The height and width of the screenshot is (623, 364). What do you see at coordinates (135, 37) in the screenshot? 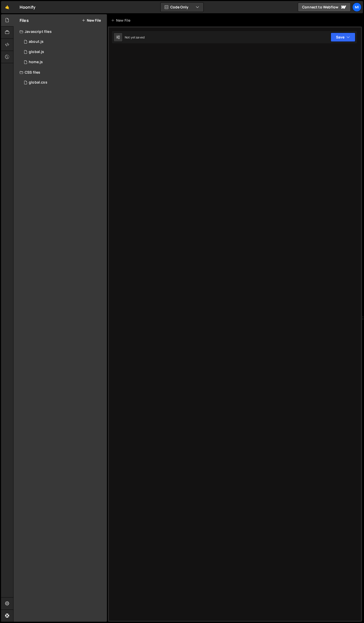
I see `div: Not yet saved` at bounding box center [135, 37].